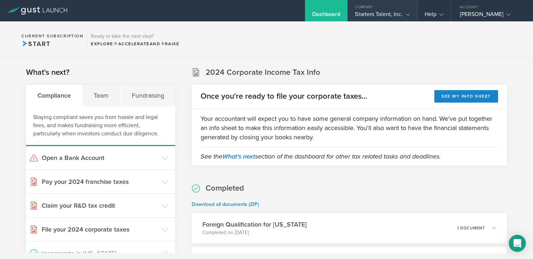  Describe the element at coordinates (263, 72) in the screenshot. I see `h2: 2024 Corporate Income Tax Info` at that location.